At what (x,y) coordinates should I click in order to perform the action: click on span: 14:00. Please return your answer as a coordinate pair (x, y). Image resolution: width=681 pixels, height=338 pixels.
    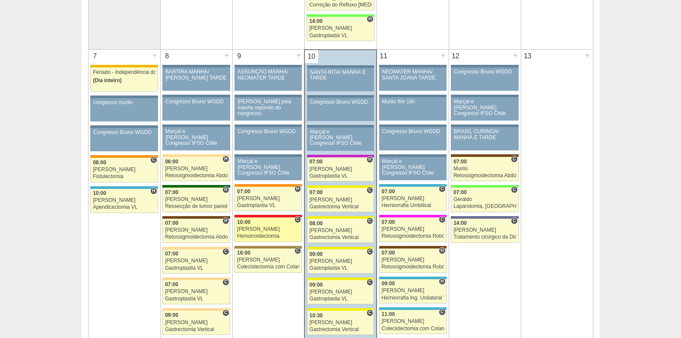
    Looking at the image, I should click on (460, 223).